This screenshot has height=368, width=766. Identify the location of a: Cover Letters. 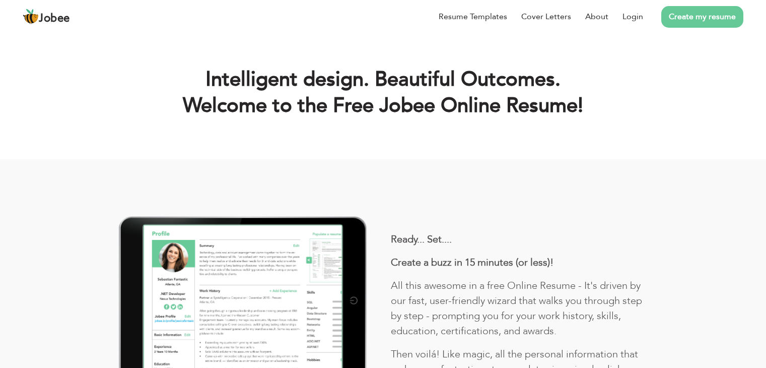
(546, 17).